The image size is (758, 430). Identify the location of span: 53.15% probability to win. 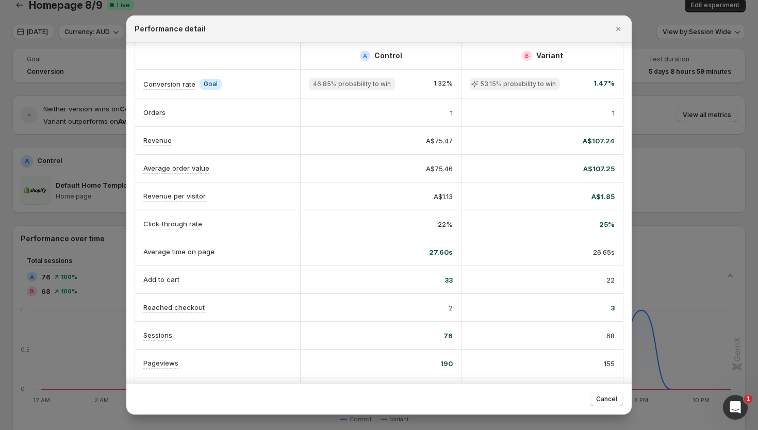
(518, 84).